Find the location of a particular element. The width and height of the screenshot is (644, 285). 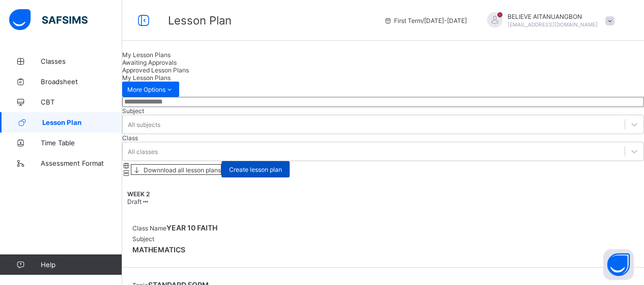

div: All subjects is located at coordinates (144, 124).